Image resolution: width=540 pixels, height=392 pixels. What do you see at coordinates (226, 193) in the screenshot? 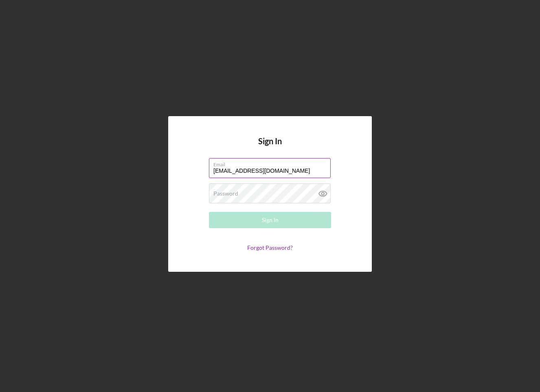
I see `label: Password` at bounding box center [226, 193].